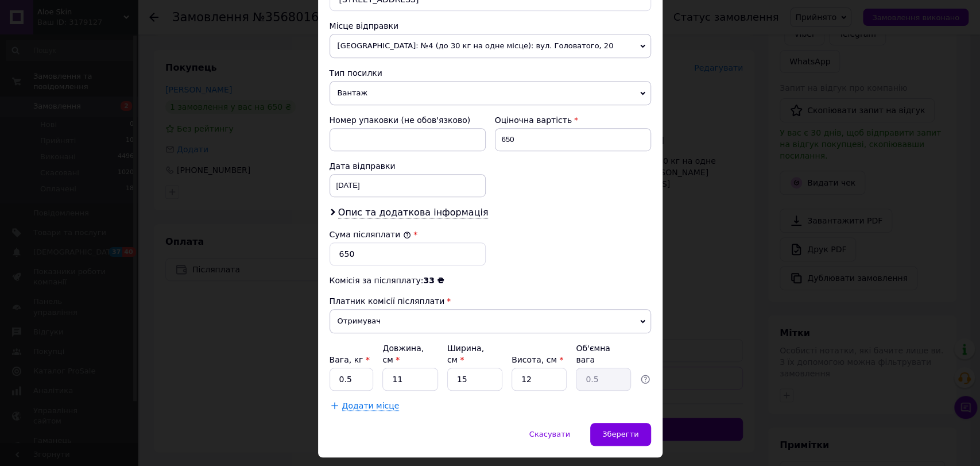  What do you see at coordinates (434, 281) in the screenshot?
I see `span: 33 ₴` at bounding box center [434, 281].